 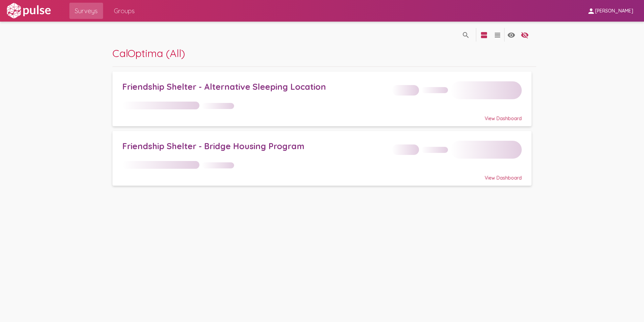 I want to click on div: Friendship Shelter - Bridge Housing Program, so click(x=255, y=145).